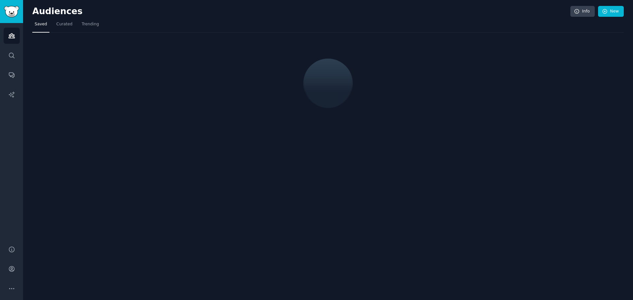 The image size is (633, 300). Describe the element at coordinates (41, 24) in the screenshot. I see `span: Saved` at that location.